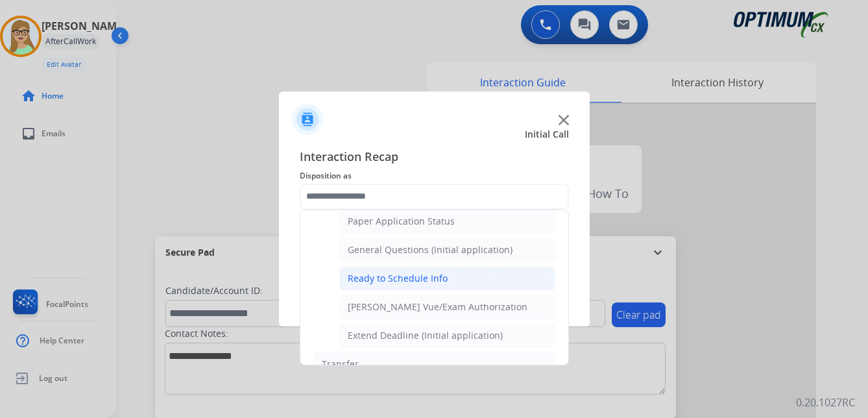 The width and height of the screenshot is (868, 418). What do you see at coordinates (307, 119) in the screenshot?
I see `img: contactIcon` at bounding box center [307, 119].